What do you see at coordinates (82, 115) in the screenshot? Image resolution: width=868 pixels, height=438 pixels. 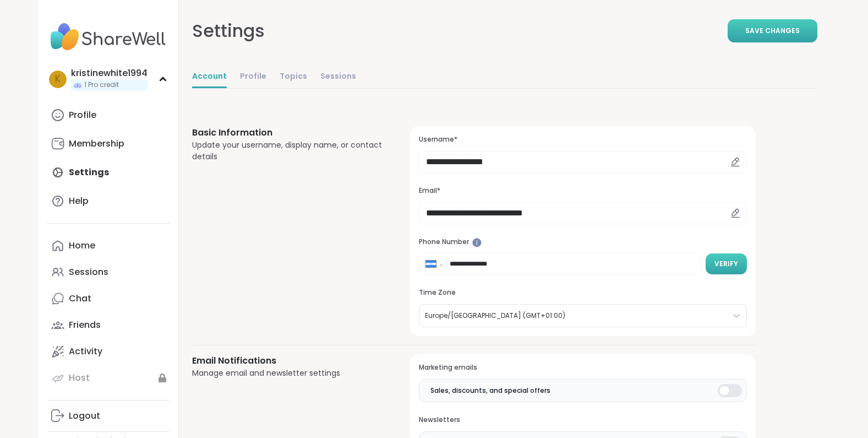 I see `div: Profile` at bounding box center [82, 115].